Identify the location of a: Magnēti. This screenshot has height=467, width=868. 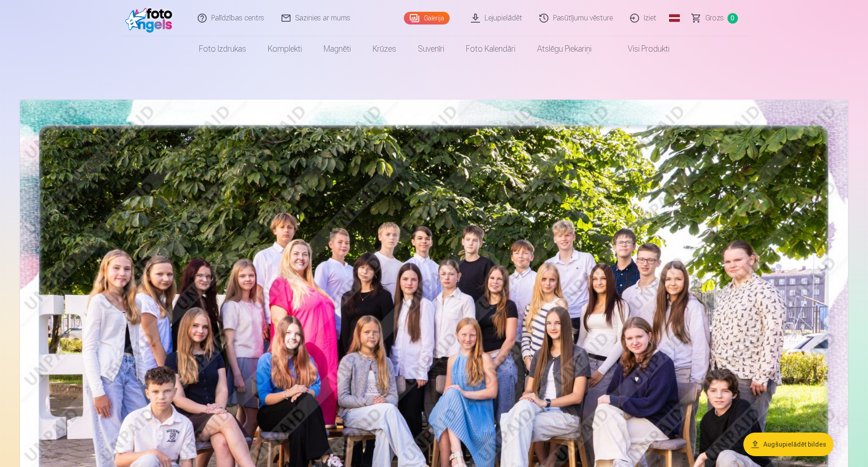
(337, 49).